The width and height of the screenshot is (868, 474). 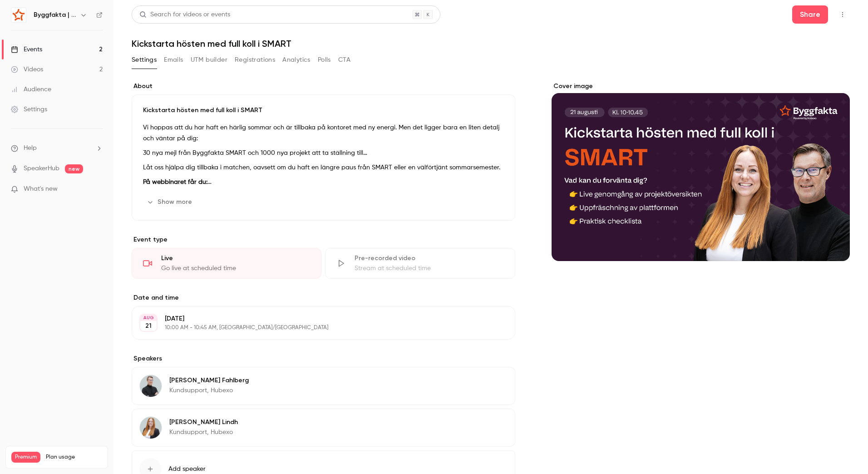 What do you see at coordinates (429, 258) in the screenshot?
I see `div: Pre-recorded video` at bounding box center [429, 258].